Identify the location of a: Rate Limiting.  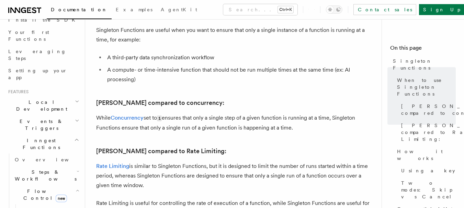
(113, 166).